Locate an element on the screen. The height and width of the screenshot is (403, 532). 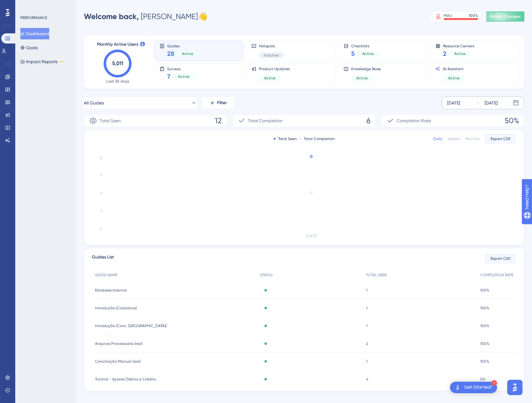
span: 7 is located at coordinates (169, 76).